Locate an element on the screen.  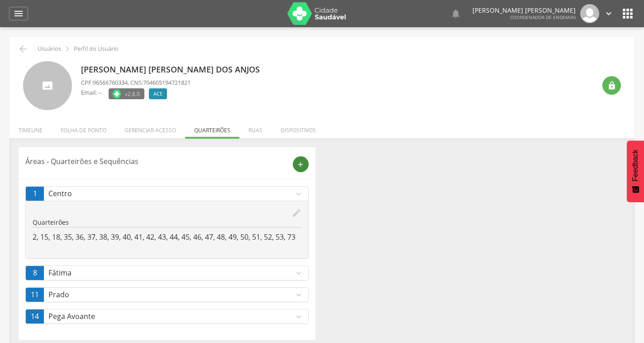
i: edit is located at coordinates (297, 213).